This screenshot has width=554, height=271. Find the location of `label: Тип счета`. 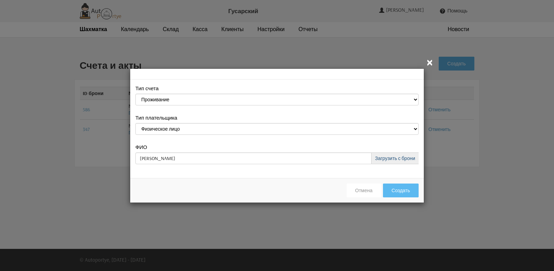

label: Тип счета is located at coordinates (147, 88).